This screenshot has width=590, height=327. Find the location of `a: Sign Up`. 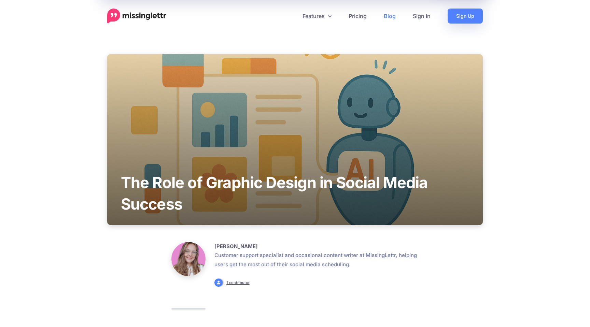

a: Sign Up is located at coordinates (465, 16).